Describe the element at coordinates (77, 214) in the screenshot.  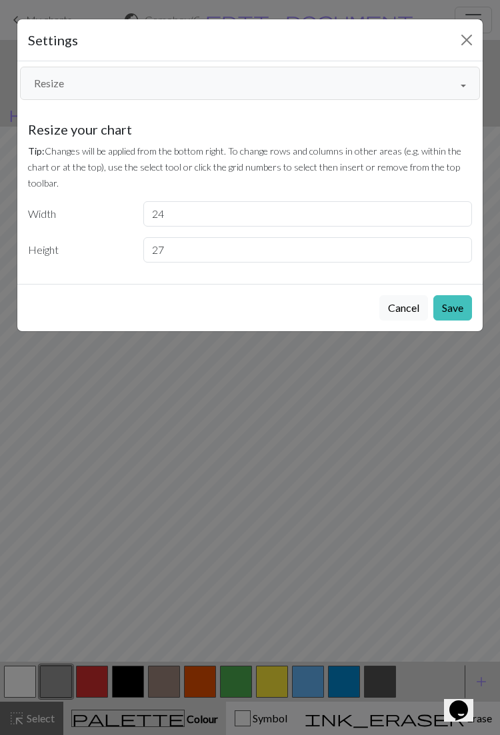
I see `label: Width` at that location.